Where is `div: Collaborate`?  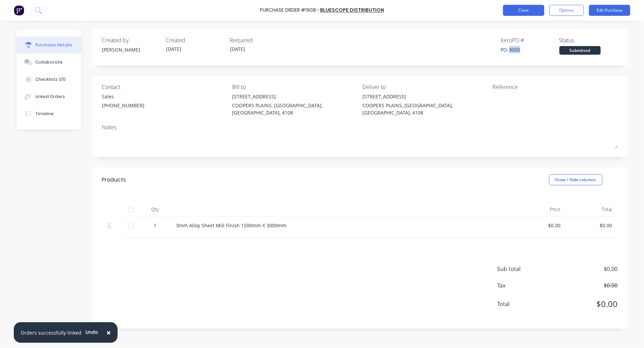 div: Collaborate is located at coordinates (49, 62).